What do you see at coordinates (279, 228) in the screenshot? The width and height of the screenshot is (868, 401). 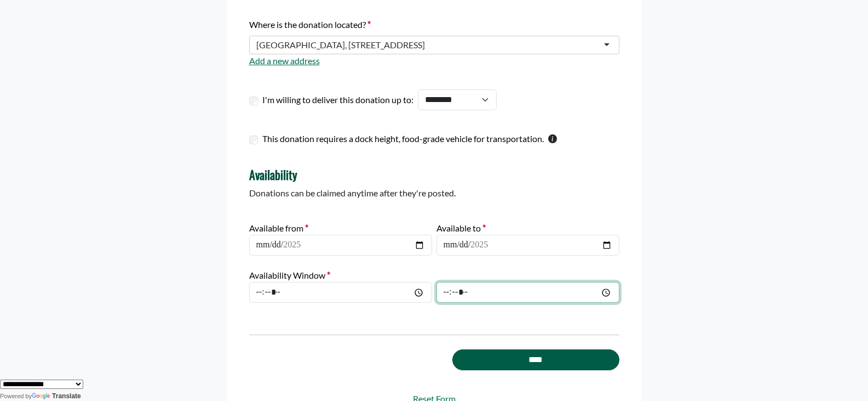 I see `label: Available from` at bounding box center [279, 228].